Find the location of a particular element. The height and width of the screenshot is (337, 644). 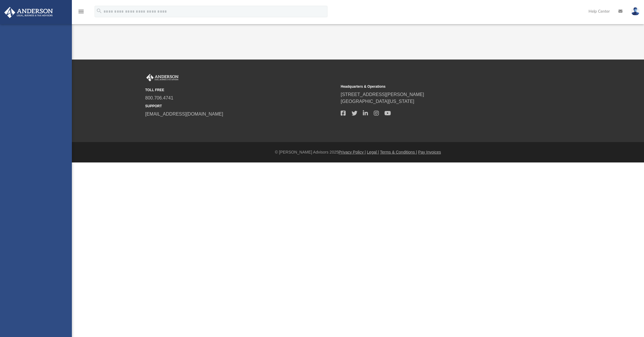

i: search is located at coordinates (99, 11).